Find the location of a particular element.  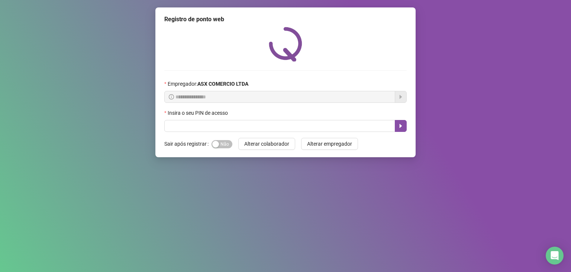

span: Alterar empregador is located at coordinates (330, 144).